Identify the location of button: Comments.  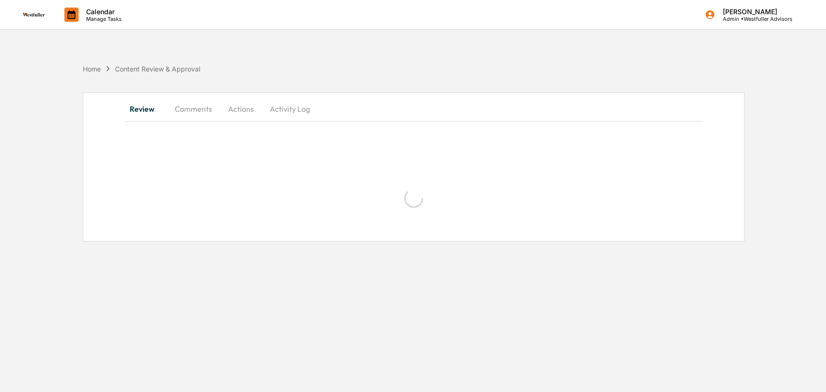
(193, 109).